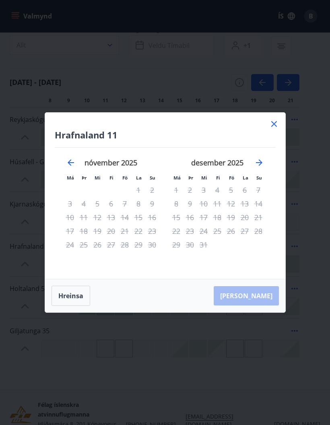 This screenshot has width=330, height=425. Describe the element at coordinates (204, 217) in the screenshot. I see `td: Not available. miðvikudagur, 17. desember 2025` at that location.